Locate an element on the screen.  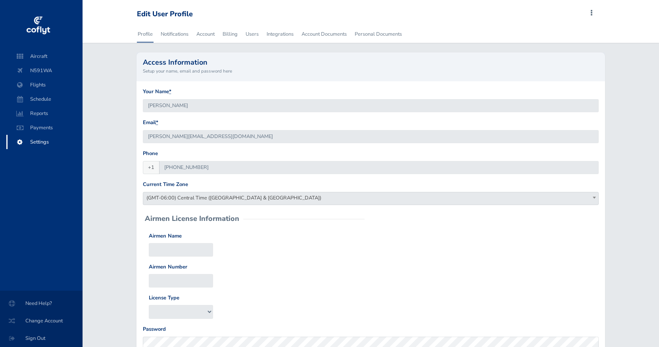
span: Aircraft is located at coordinates (44, 56).